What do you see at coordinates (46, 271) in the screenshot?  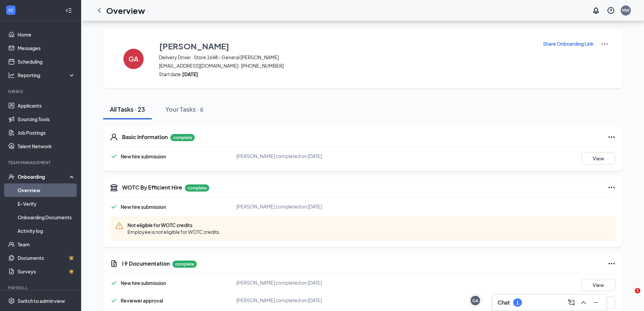 I see `a: SurveysCrown` at bounding box center [46, 271].